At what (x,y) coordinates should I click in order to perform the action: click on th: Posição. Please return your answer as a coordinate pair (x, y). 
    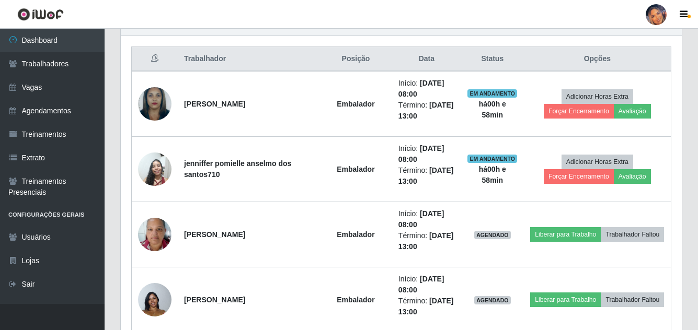
    Looking at the image, I should click on (355, 59).